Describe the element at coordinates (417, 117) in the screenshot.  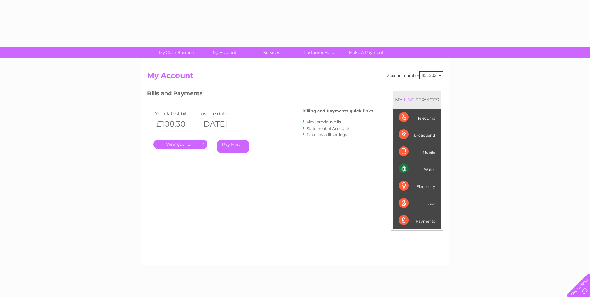
I see `div: Telecoms` at that location.